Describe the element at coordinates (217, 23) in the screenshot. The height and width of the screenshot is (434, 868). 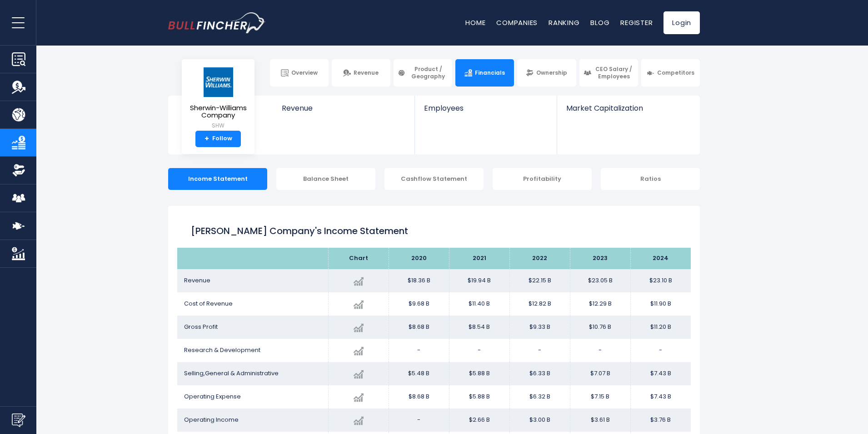
I see `img: bullfincher logo` at that location.